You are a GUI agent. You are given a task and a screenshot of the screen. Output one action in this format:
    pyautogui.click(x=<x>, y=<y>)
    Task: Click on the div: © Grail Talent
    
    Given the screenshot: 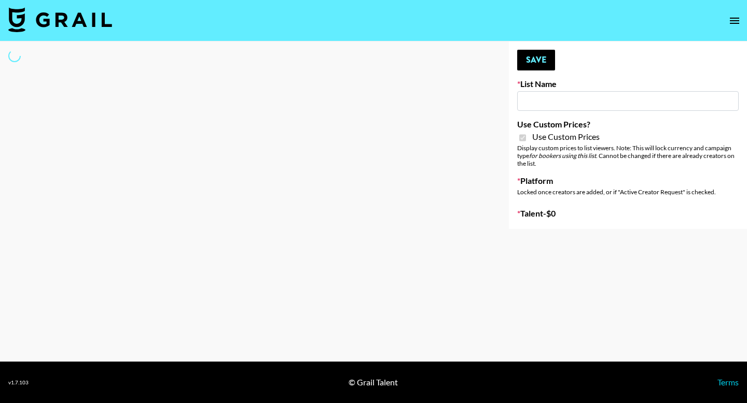 What is the action you would take?
    pyautogui.click(x=373, y=383)
    